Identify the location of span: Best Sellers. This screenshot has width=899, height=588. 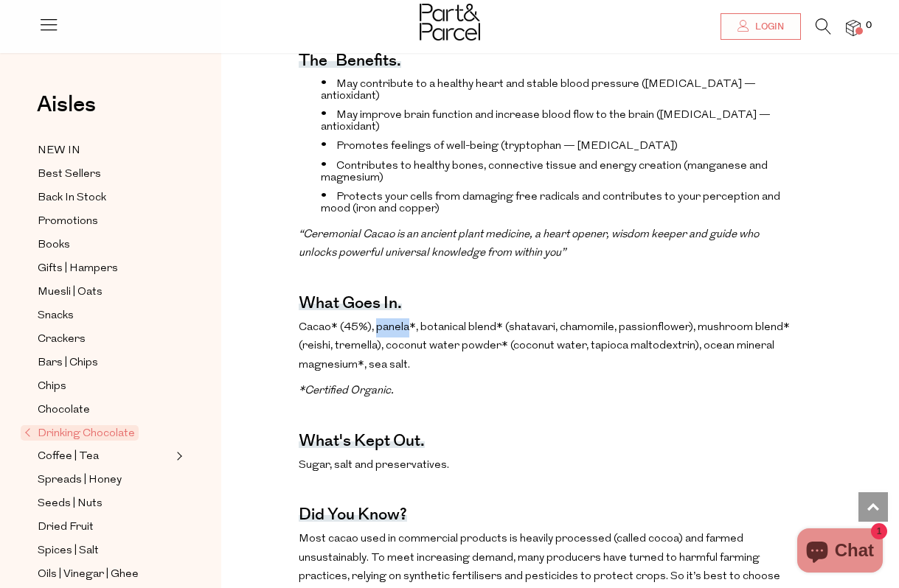
(69, 175).